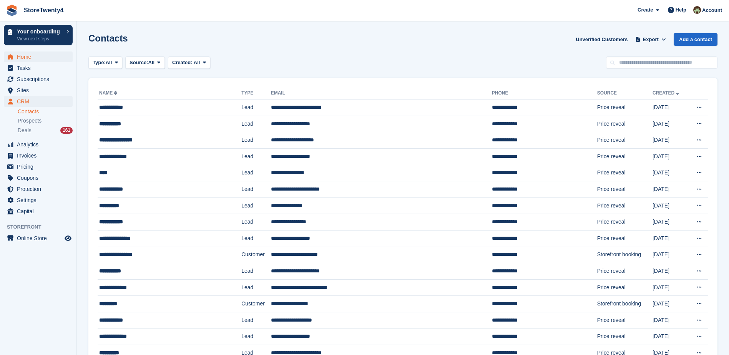 Image resolution: width=729 pixels, height=355 pixels. I want to click on span: CRM, so click(40, 101).